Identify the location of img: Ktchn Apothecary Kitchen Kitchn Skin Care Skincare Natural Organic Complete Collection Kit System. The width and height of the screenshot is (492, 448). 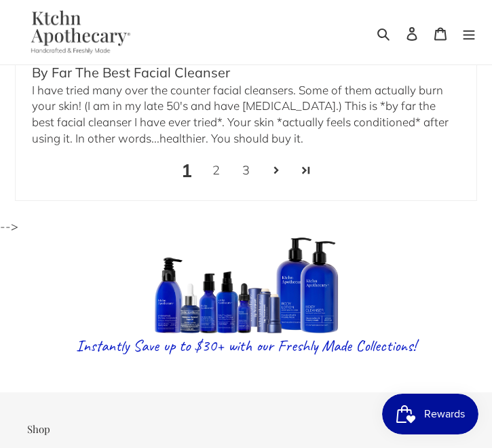
(246, 285).